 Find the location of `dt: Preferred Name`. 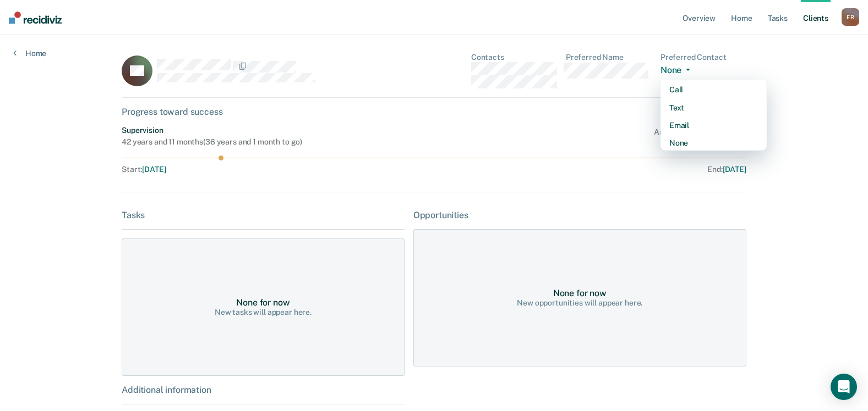

dt: Preferred Name is located at coordinates (608, 57).